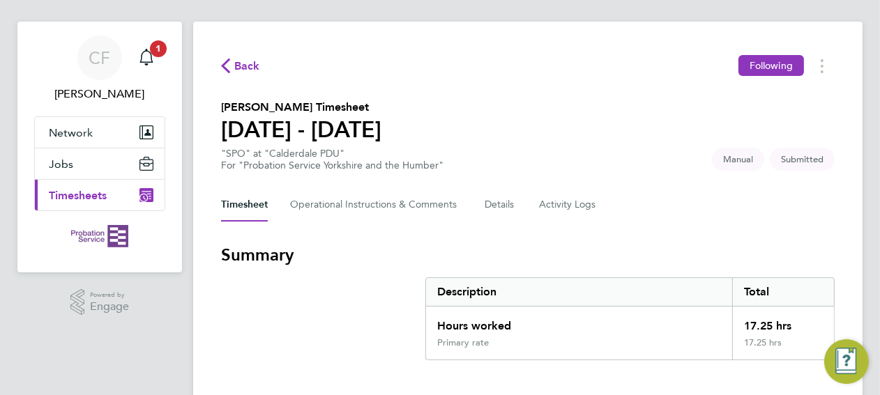  What do you see at coordinates (737, 159) in the screenshot?
I see `span: This timesheet was manually created.` at bounding box center [737, 159].